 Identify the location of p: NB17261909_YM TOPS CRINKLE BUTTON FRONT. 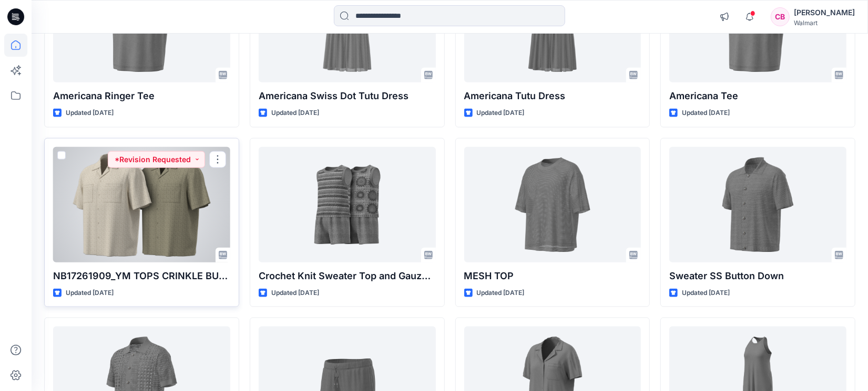
(142, 276).